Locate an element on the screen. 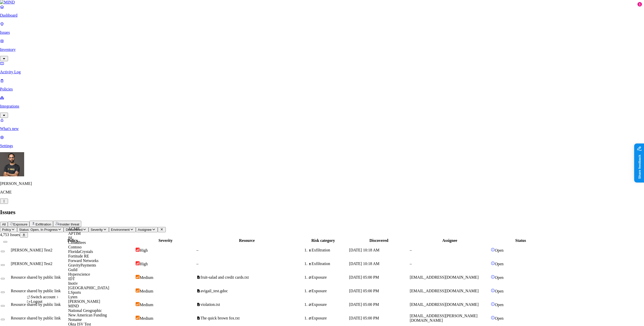 The height and width of the screenshot is (326, 644). span: Contoso is located at coordinates (75, 247).